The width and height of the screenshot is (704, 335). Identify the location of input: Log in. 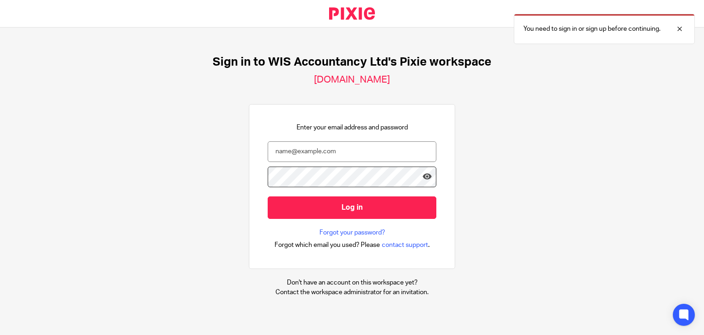
(352, 207).